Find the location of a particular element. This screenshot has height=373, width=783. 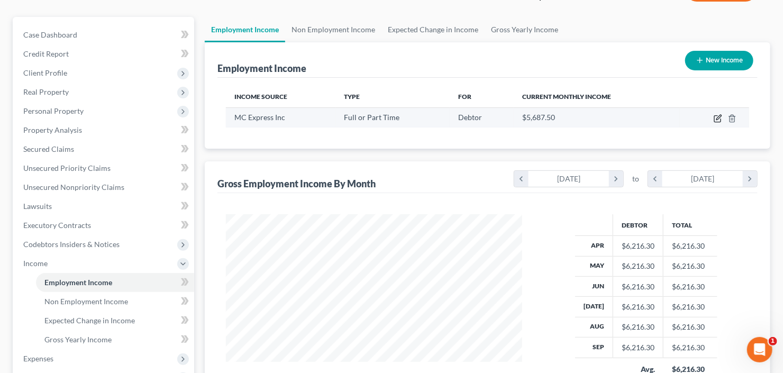

span: Full or Part Time is located at coordinates (372, 117).